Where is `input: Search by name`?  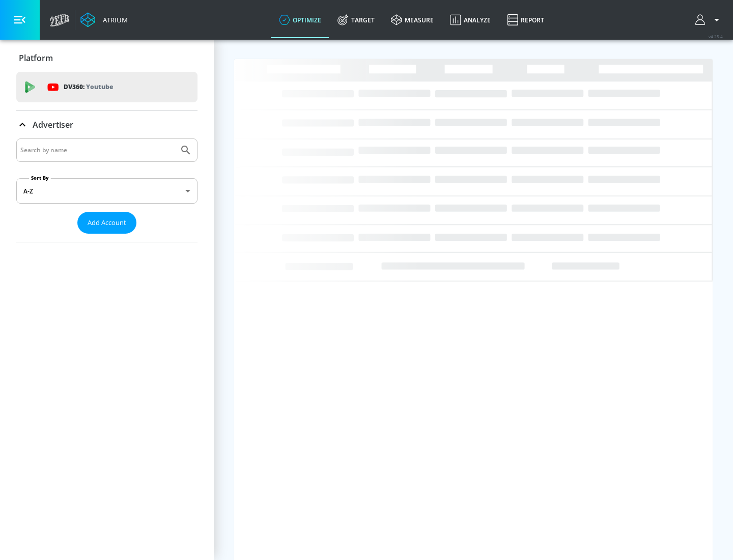 input: Search by name is located at coordinates (98, 150).